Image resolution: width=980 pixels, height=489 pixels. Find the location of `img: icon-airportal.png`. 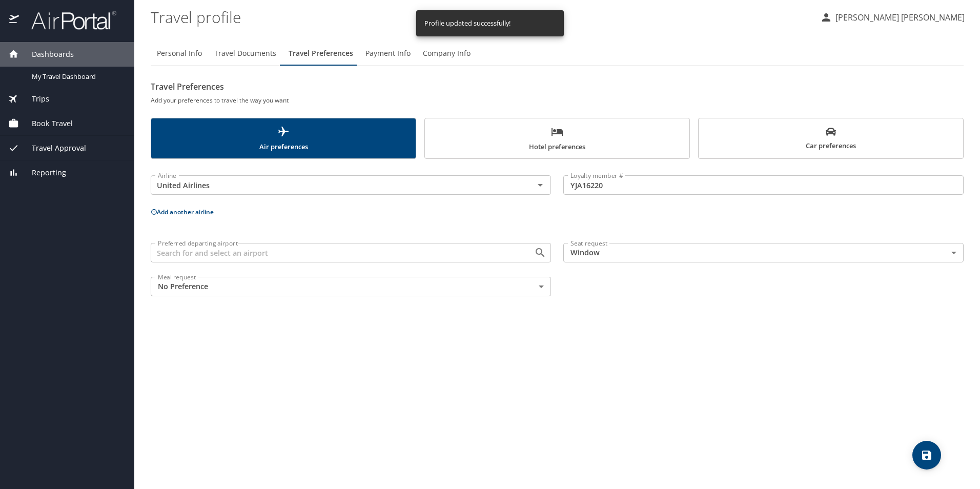

img: icon-airportal.png is located at coordinates (14, 20).